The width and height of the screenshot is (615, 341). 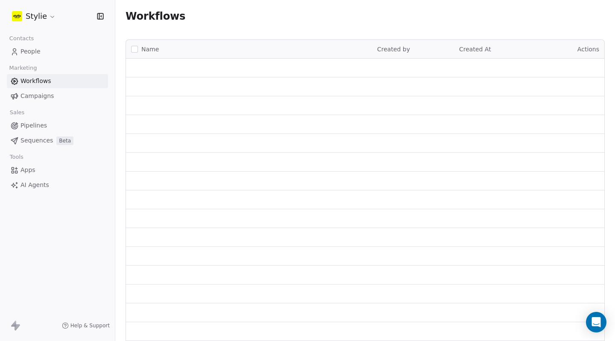 I want to click on img: stylie-square-yellow.svg, so click(x=17, y=16).